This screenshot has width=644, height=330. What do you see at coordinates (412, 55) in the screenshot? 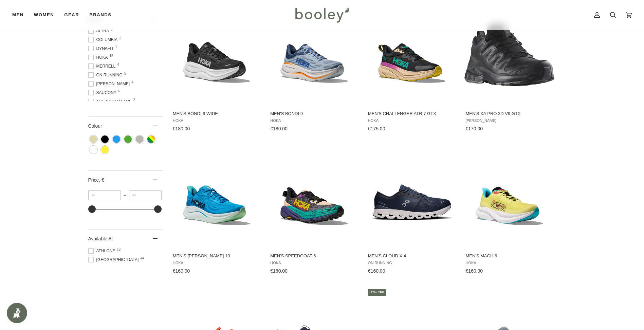
I see `img: Hoka Men's Challenger ATR 7 GTX Black / Oatmeal - Booley Galway` at bounding box center [412, 55].